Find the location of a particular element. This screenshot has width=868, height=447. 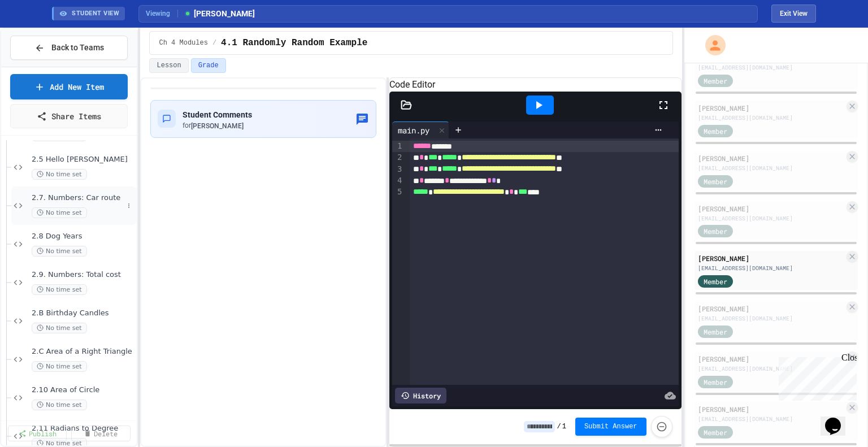

h6: Code Editor is located at coordinates (535, 85).